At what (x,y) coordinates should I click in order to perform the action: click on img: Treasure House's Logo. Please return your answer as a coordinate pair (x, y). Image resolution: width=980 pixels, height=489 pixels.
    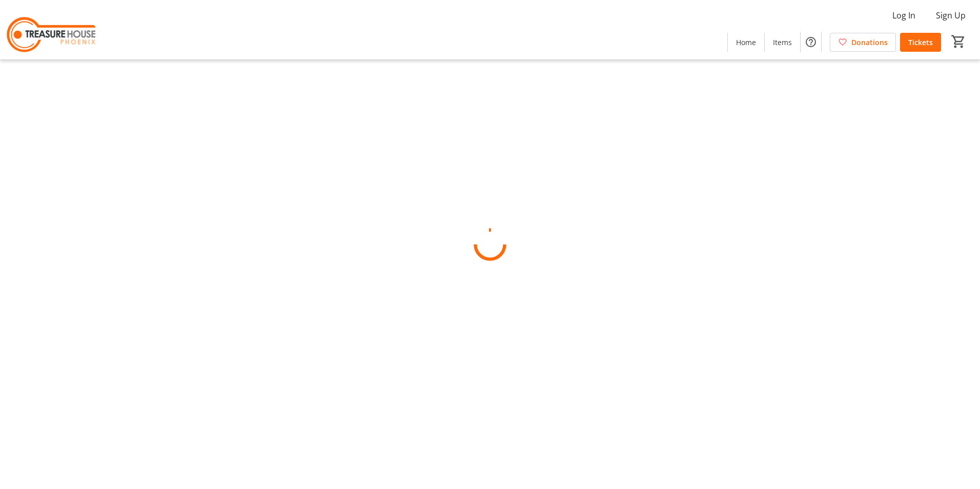
    Looking at the image, I should click on (51, 30).